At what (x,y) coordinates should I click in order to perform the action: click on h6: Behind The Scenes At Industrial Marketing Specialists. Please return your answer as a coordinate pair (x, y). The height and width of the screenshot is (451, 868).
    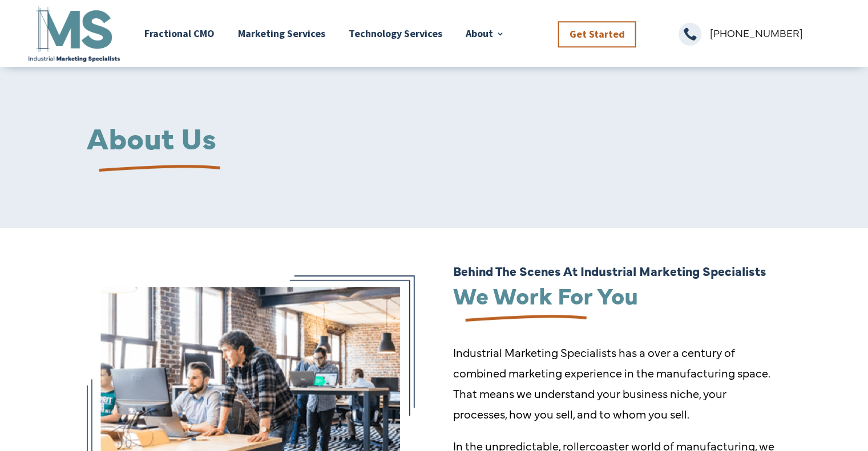
    Looking at the image, I should click on (617, 273).